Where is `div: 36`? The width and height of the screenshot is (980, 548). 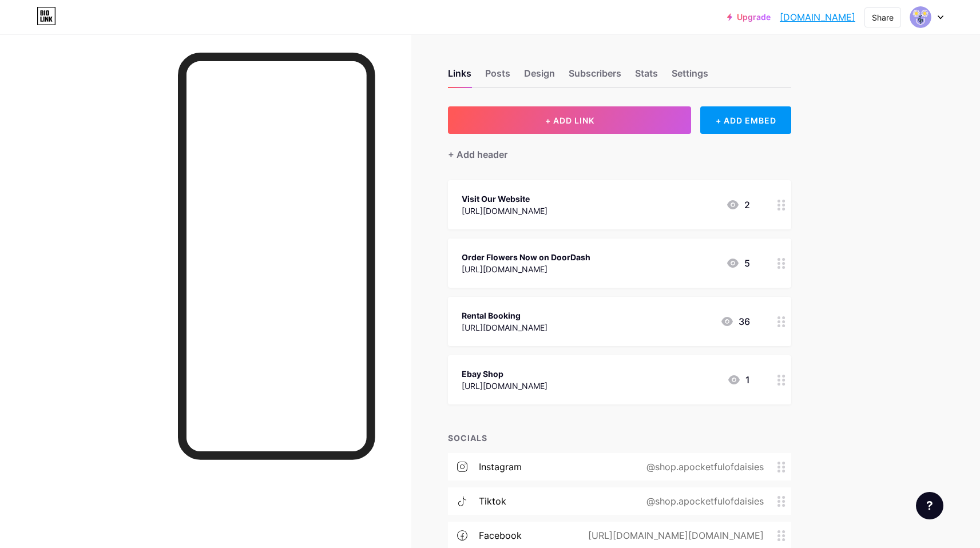 div: 36 is located at coordinates (735, 322).